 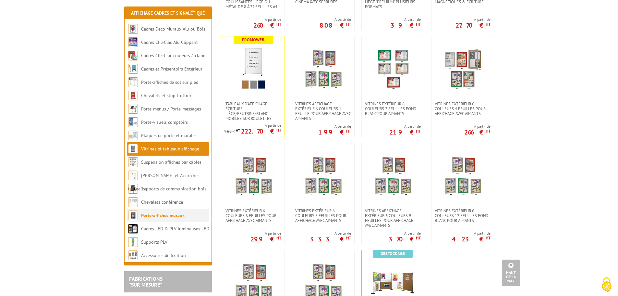 What do you see at coordinates (133, 215) in the screenshot?
I see `img: Porte-affiches muraux` at bounding box center [133, 215].